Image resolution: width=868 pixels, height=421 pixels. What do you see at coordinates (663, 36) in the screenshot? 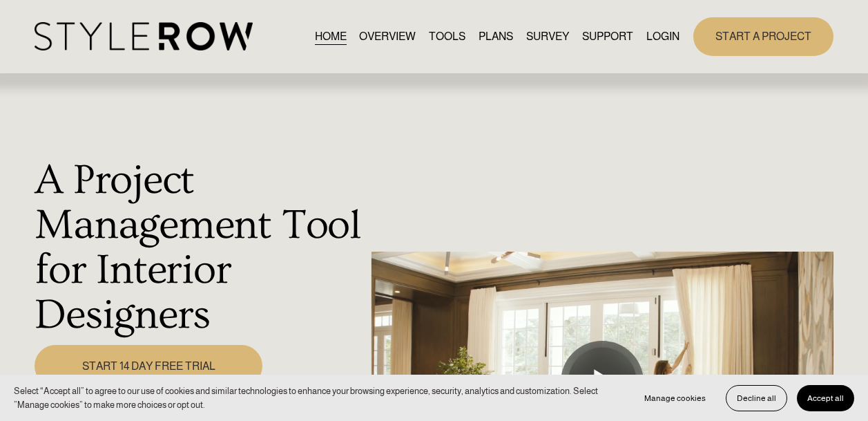
I see `a: LOGIN` at bounding box center [663, 36].